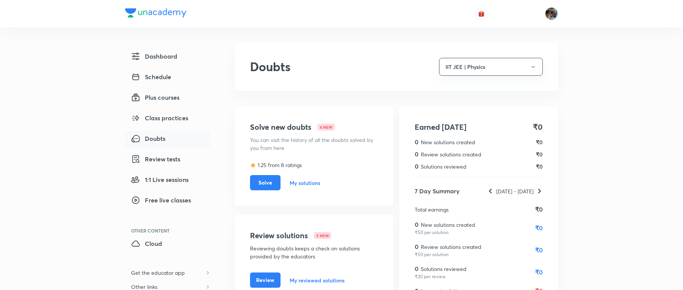 This screenshot has height=290, width=683. Describe the element at coordinates (155, 14) in the screenshot. I see `a: Company Logo` at that location.